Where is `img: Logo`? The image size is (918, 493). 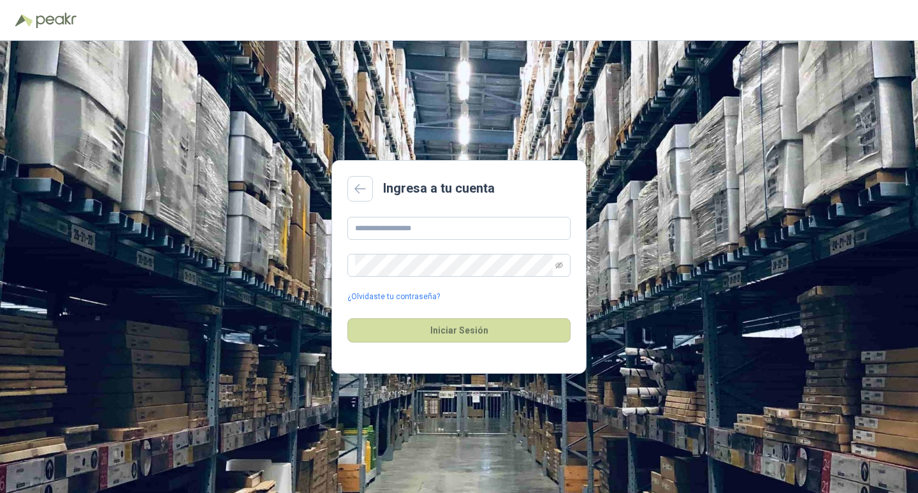 img: Logo is located at coordinates (24, 20).